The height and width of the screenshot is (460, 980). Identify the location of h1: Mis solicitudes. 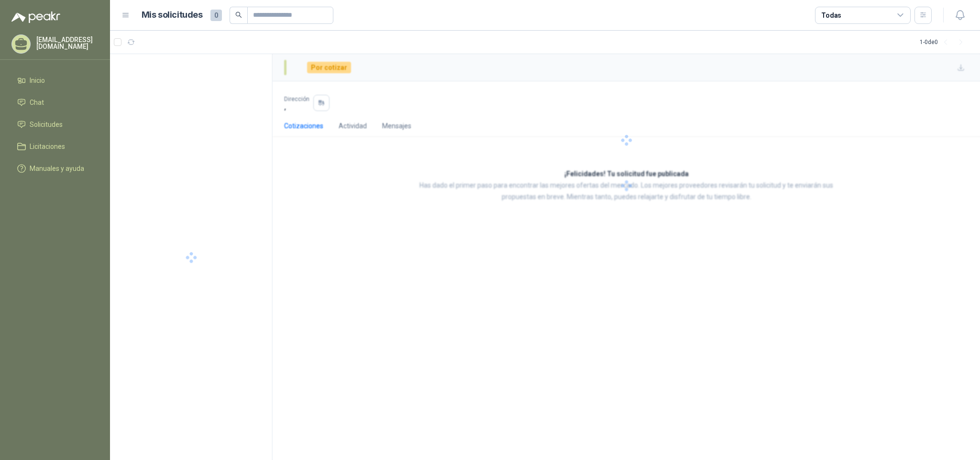
(172, 15).